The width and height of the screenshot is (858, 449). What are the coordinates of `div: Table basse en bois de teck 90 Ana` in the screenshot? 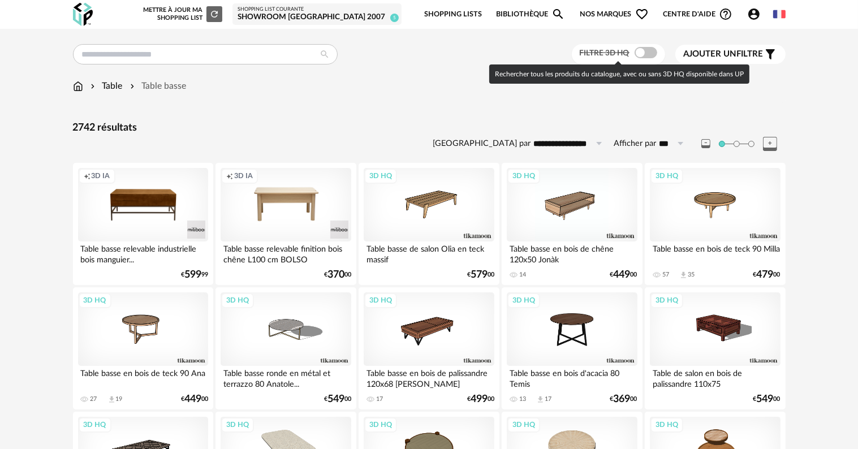 It's located at (143, 377).